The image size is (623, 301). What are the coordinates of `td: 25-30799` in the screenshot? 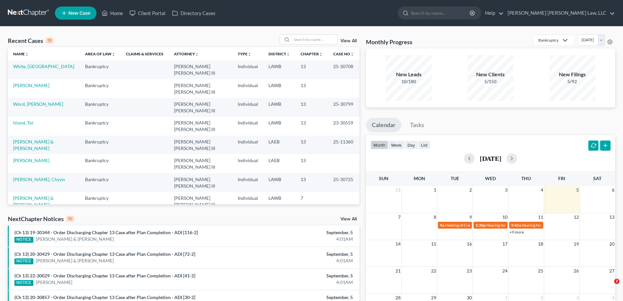 It's located at (344, 107).